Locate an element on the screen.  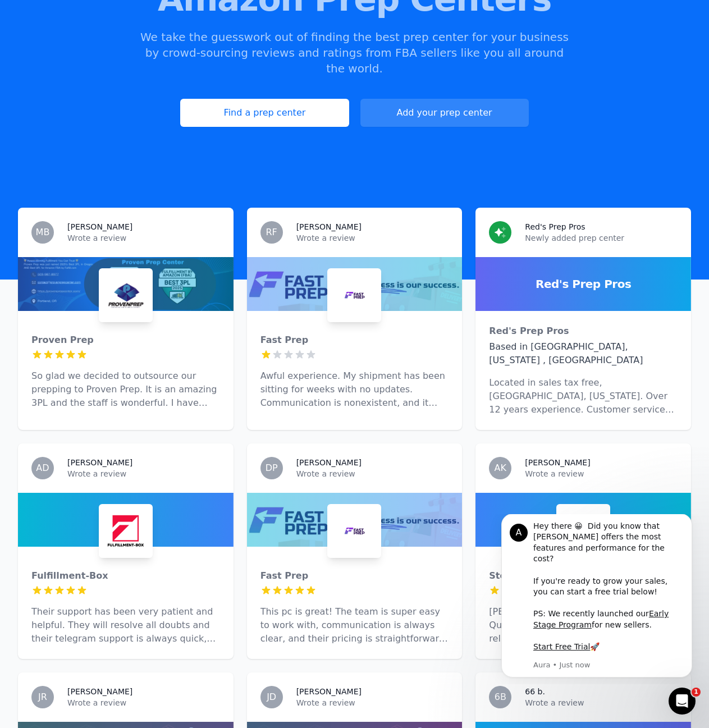
span: 1 is located at coordinates (696, 692).